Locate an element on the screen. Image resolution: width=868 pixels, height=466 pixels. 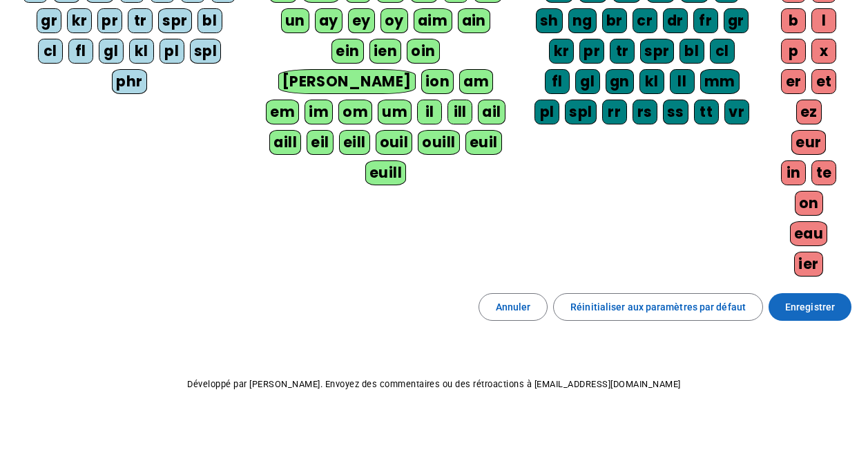
div: br is located at coordinates (615, 21).